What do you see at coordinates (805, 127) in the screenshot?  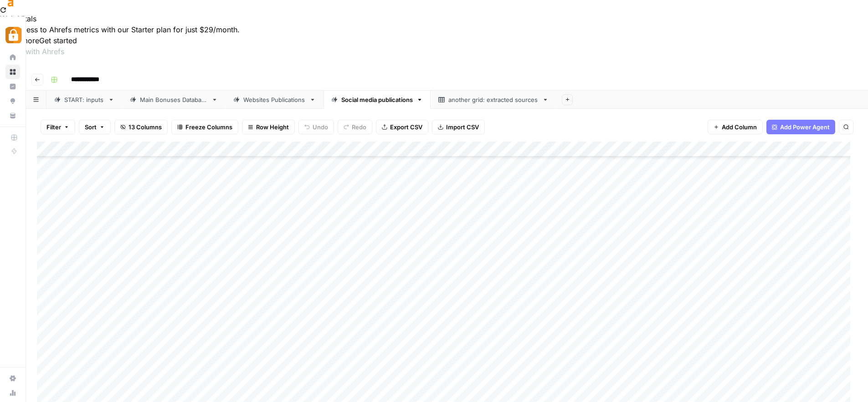 I see `span: Add Power Agent` at bounding box center [805, 127].